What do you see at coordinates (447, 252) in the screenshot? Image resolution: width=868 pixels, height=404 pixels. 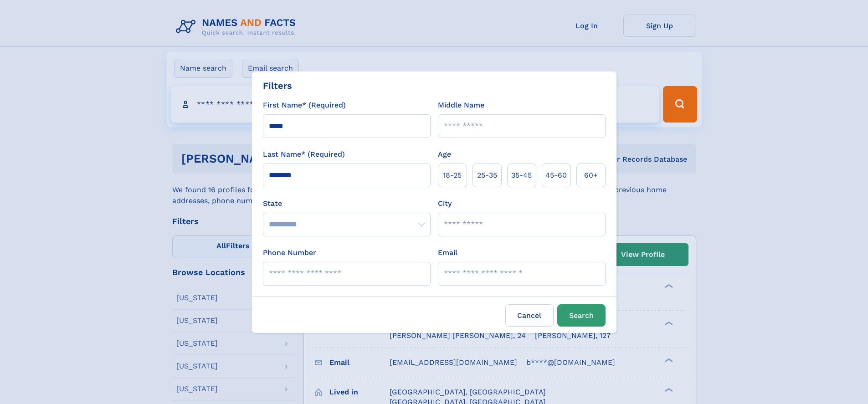 I see `label: Email` at bounding box center [447, 252].